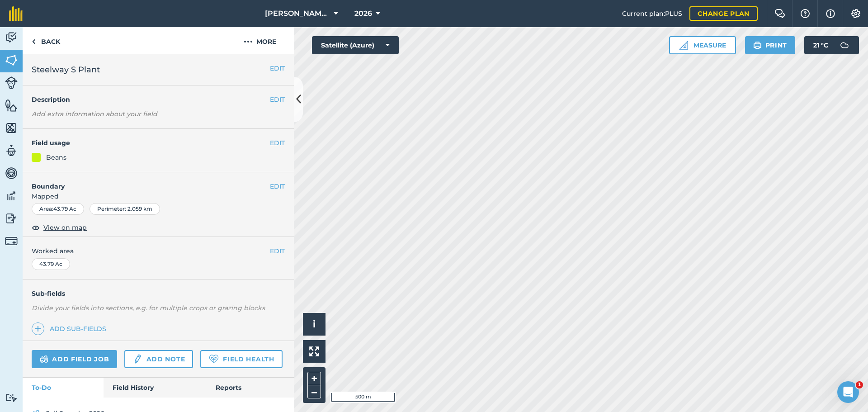 This screenshot has height=412, width=868. Describe the element at coordinates (63, 387) in the screenshot. I see `a: To-Do` at that location.